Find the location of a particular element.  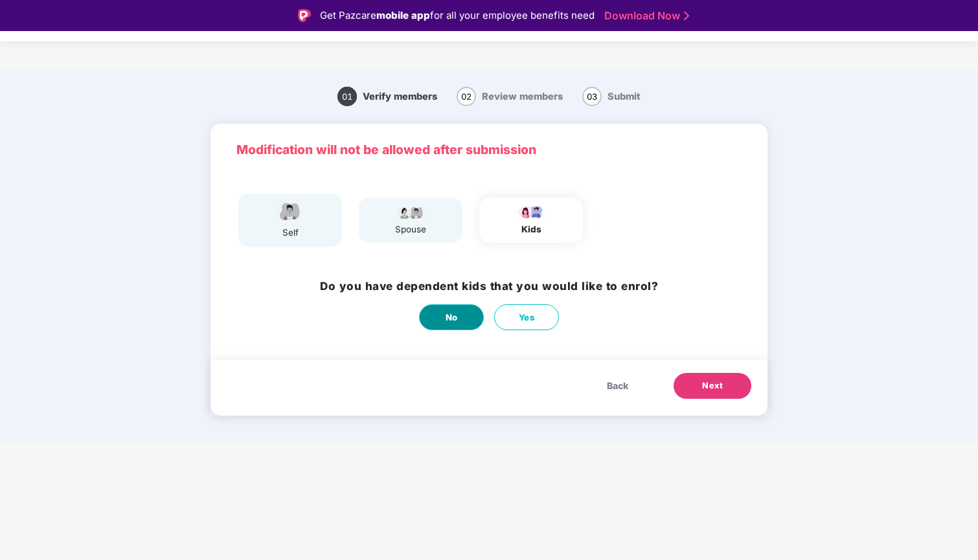

span: Verify members is located at coordinates (400, 97).